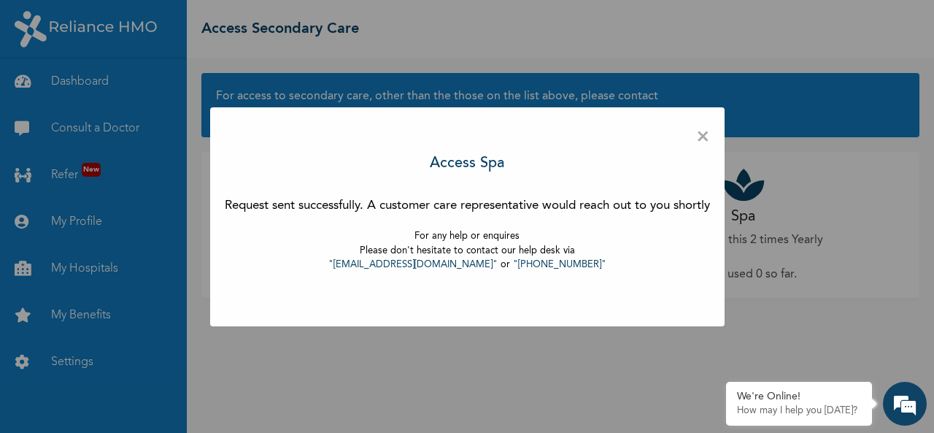 The height and width of the screenshot is (433, 934). What do you see at coordinates (467, 206) in the screenshot?
I see `p: Request sent successfully. A customer care representative would reach out to you shortly` at bounding box center [467, 206].